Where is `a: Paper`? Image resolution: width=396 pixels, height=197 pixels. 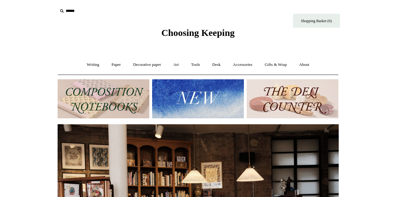
a: Paper is located at coordinates (116, 65).